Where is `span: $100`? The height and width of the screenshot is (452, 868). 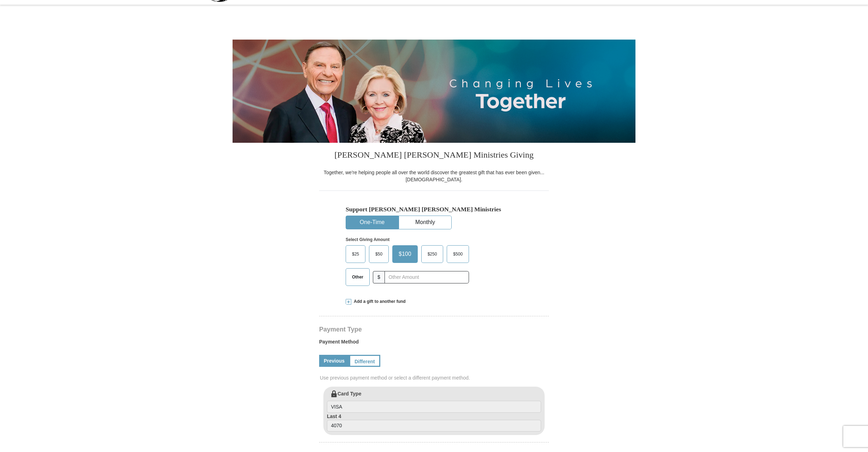 span: $100 is located at coordinates (405, 254).